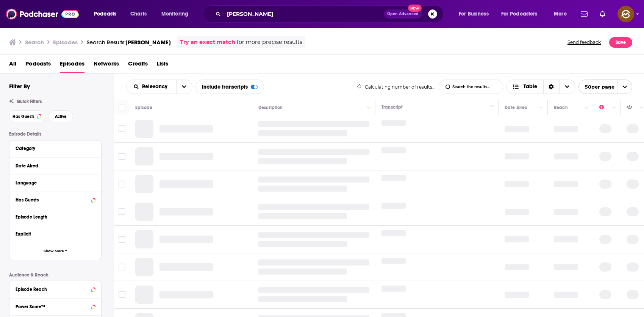 The width and height of the screenshot is (644, 317). What do you see at coordinates (52, 307) in the screenshot?
I see `div: Power Score™` at bounding box center [52, 307].